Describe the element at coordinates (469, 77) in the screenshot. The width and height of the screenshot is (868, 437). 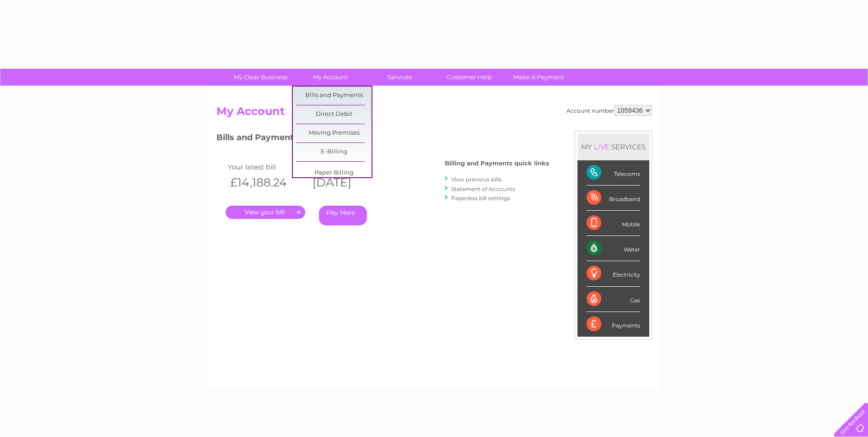
I see `a: Customer Help` at that location.